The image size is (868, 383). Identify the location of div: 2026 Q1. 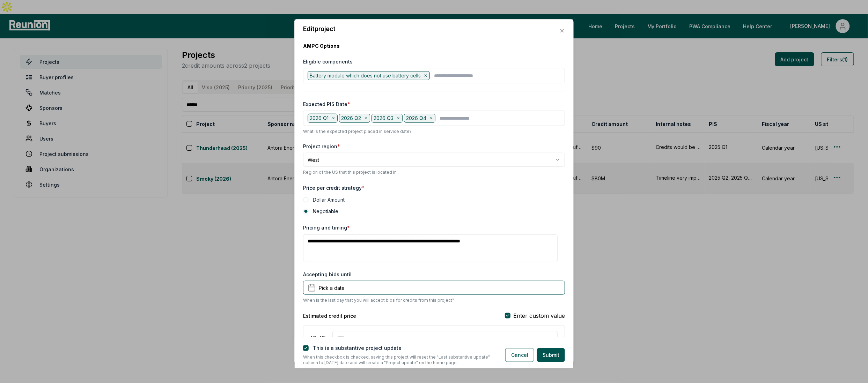
(323, 118).